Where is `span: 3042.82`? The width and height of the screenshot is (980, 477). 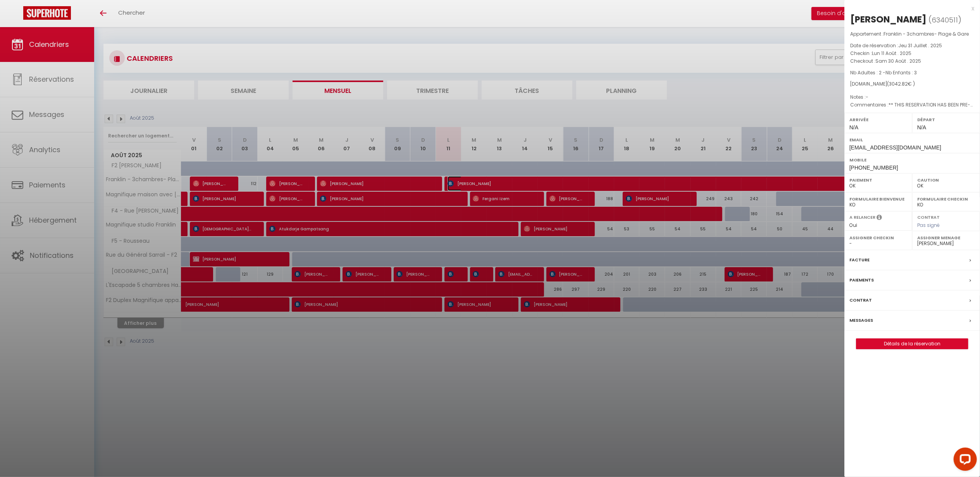 span: 3042.82 is located at coordinates (898, 83).